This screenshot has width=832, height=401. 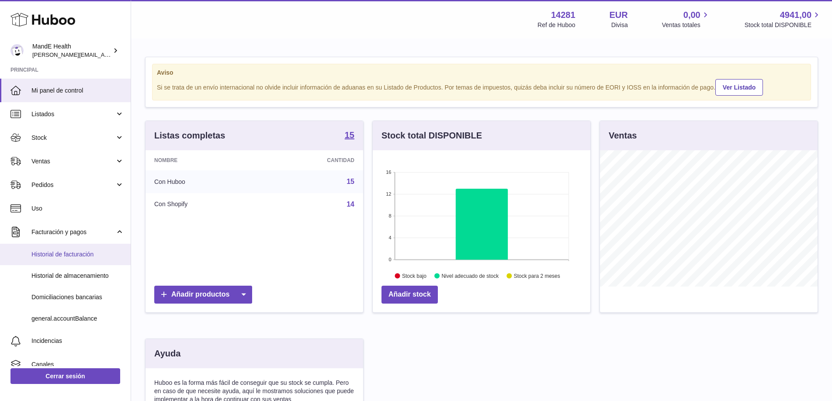 What do you see at coordinates (783, 25) in the screenshot?
I see `span: Stock total DISPONIBLE` at bounding box center [783, 25].